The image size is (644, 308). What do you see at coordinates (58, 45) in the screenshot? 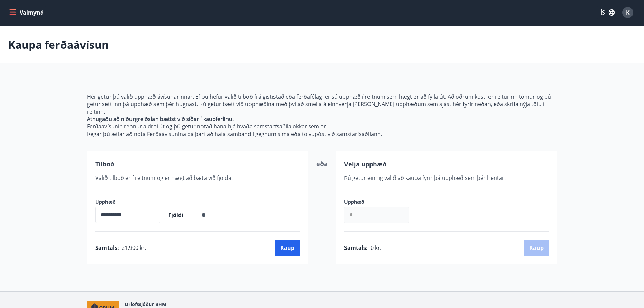
I see `p: Kaupa ferðaávísun` at bounding box center [58, 45].